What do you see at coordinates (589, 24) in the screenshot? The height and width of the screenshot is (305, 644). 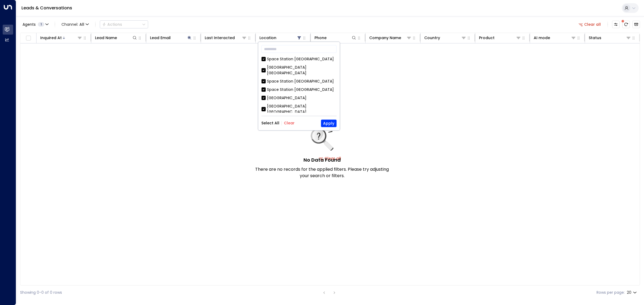 I see `button: Clear all` at bounding box center [589, 24].